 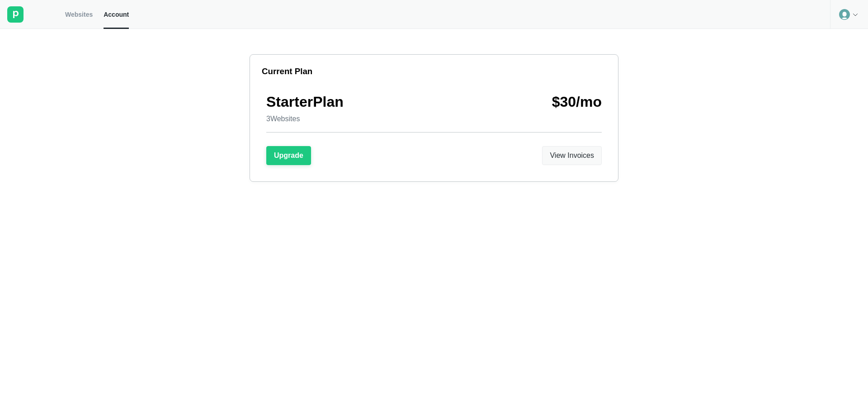 I want to click on button: View Invoices, so click(x=571, y=156).